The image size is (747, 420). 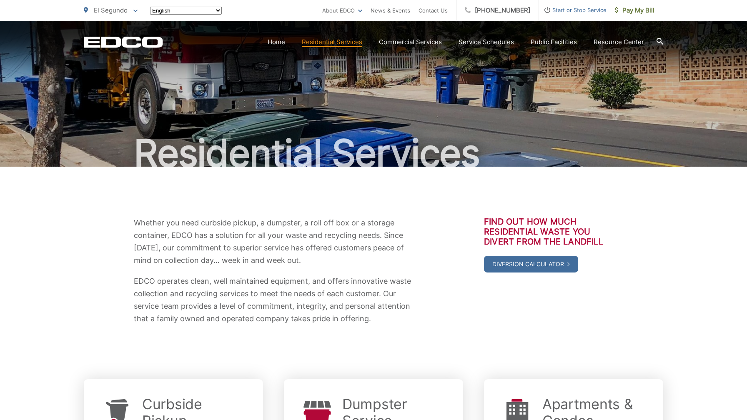 What do you see at coordinates (549, 232) in the screenshot?
I see `h3: Find out how much residential waste you divert from the landfill` at bounding box center [549, 232].